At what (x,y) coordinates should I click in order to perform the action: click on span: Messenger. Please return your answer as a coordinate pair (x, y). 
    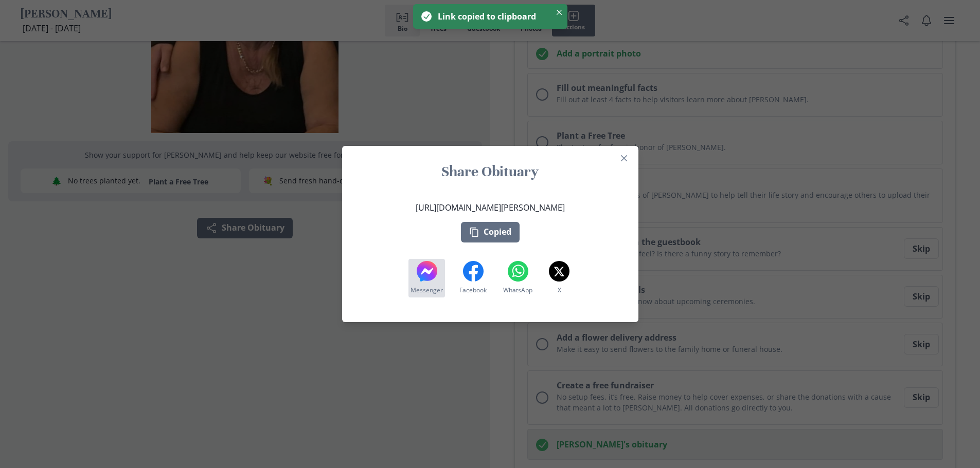
    Looking at the image, I should click on (426, 290).